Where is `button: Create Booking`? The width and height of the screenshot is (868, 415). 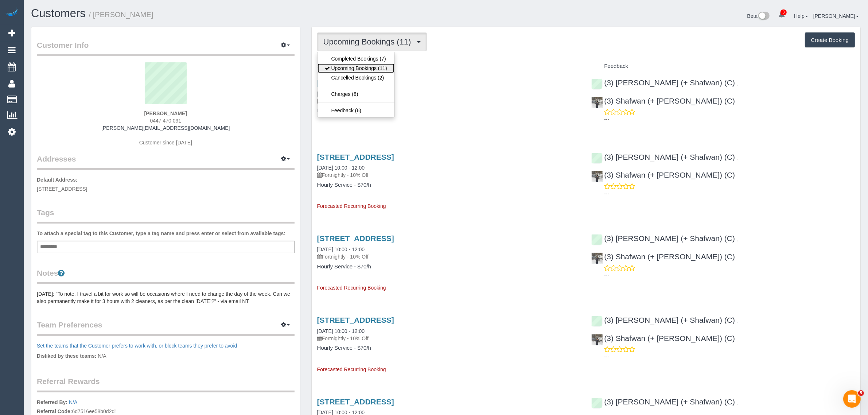
button: Create Booking is located at coordinates (830, 40).